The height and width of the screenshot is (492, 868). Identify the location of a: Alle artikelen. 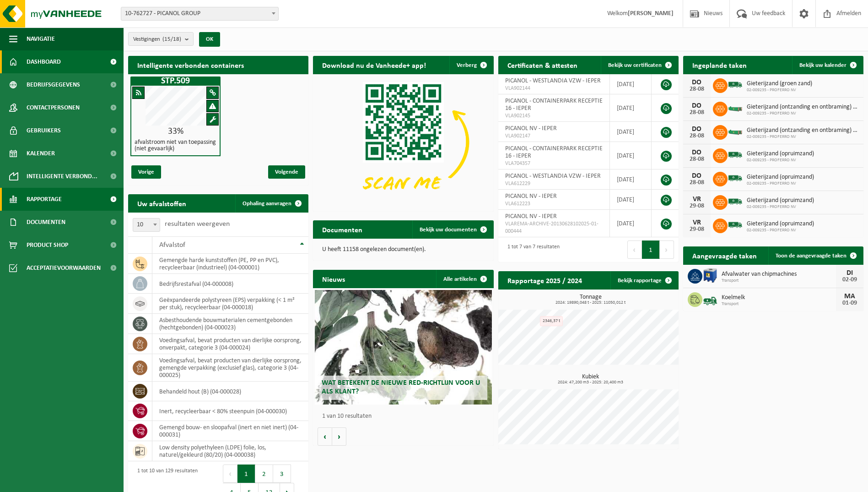
(464, 278).